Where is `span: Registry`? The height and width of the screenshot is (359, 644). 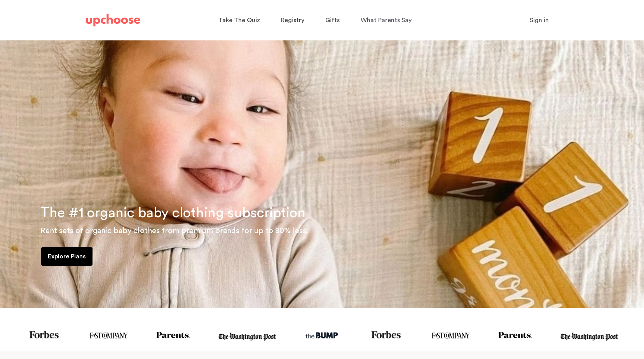 span: Registry is located at coordinates (293, 20).